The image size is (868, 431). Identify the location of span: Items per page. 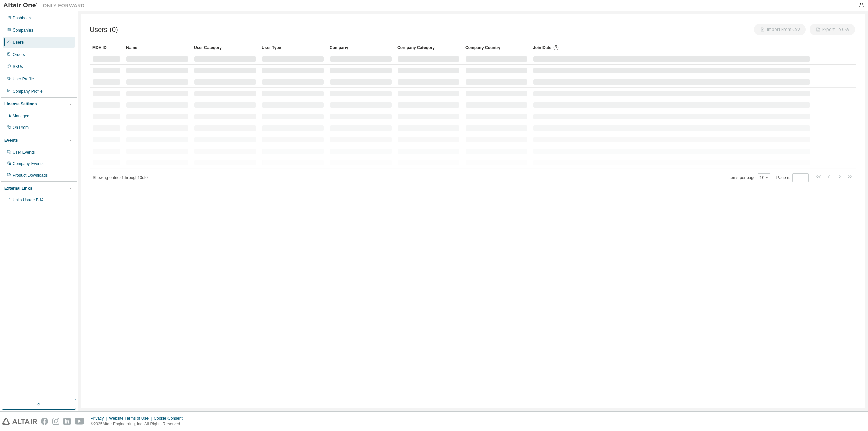
(749, 178).